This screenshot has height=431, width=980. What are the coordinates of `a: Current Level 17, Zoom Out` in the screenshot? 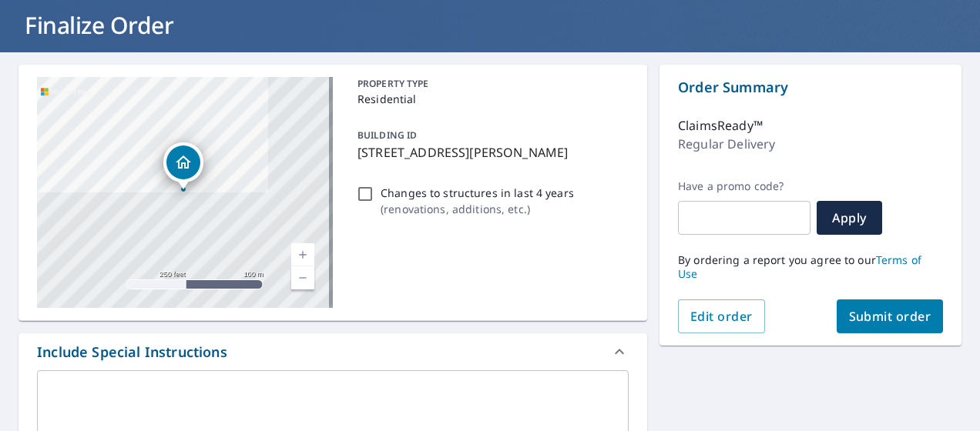 It's located at (303, 278).